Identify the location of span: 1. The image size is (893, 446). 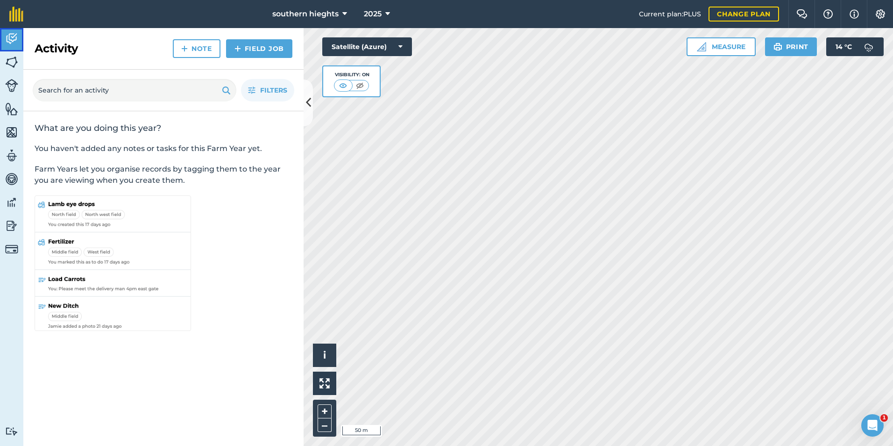
(884, 418).